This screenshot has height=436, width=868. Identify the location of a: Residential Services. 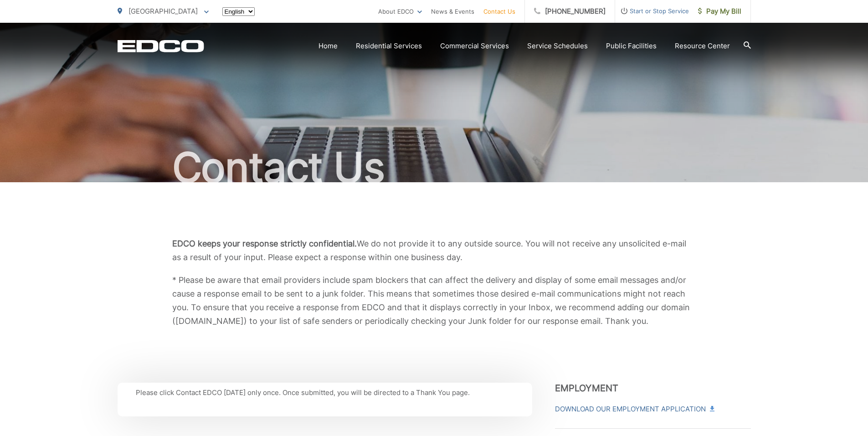
(389, 46).